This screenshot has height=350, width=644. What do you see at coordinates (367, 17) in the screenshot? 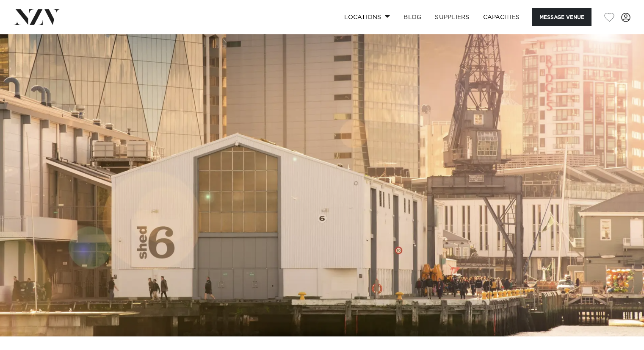
I see `a: Locations` at bounding box center [367, 17].